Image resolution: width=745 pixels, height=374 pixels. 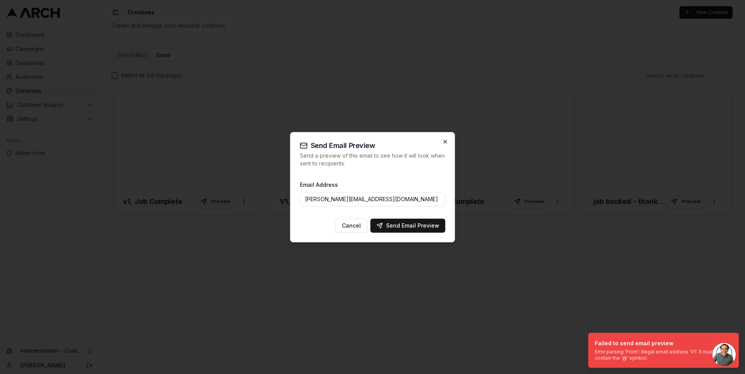 I want to click on h2: Send Email Preview, so click(x=373, y=146).